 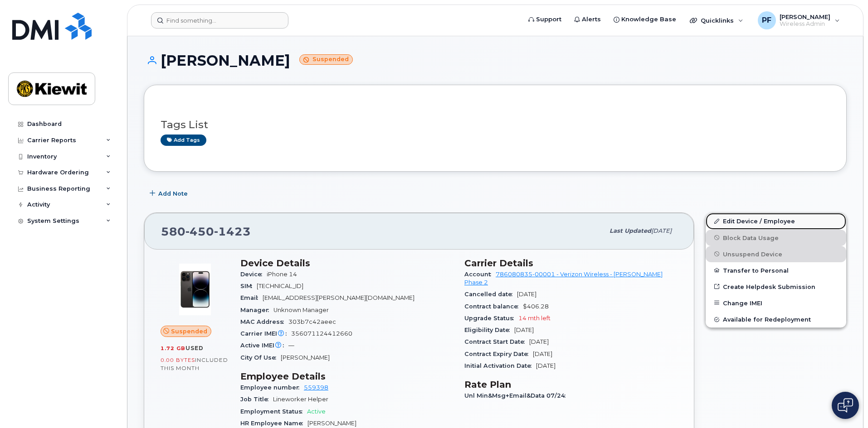 What do you see at coordinates (536, 306) in the screenshot?
I see `span: $406.28` at bounding box center [536, 306].